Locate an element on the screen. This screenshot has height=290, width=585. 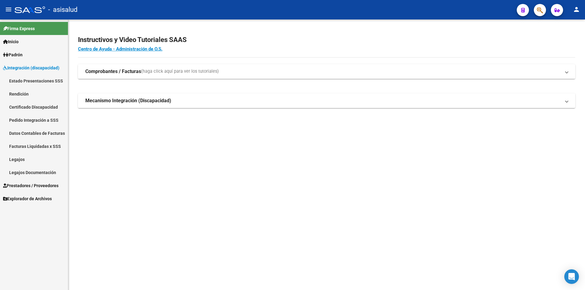
a: Centro de Ayuda - Administración de O.S. is located at coordinates (120, 49).